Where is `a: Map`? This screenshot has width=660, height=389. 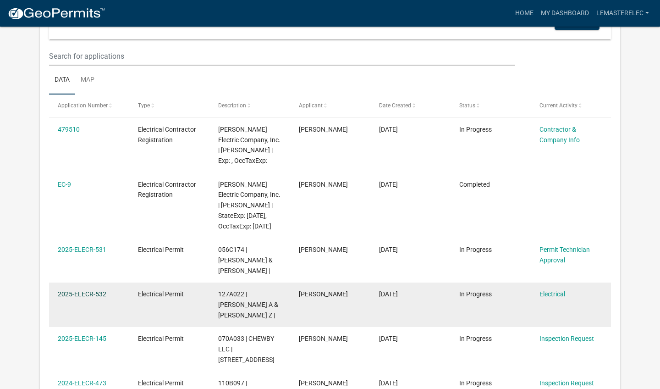 a: Map is located at coordinates (88, 80).